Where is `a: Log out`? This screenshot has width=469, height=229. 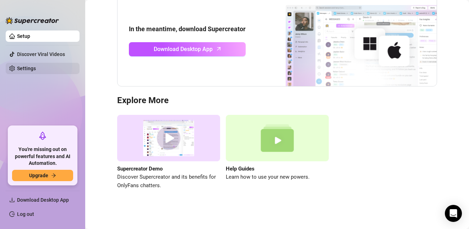
a: Log out is located at coordinates (26, 214).